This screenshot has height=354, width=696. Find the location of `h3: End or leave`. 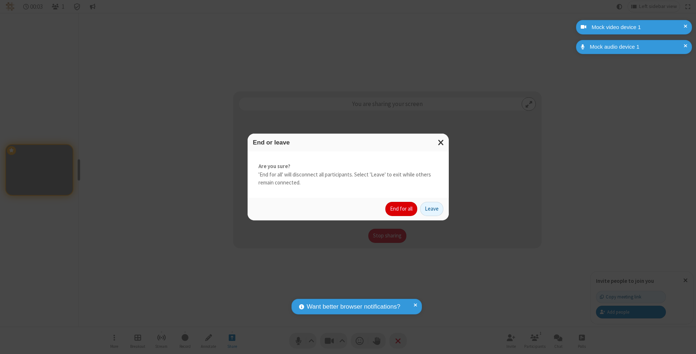

h3: End or leave is located at coordinates (348, 142).